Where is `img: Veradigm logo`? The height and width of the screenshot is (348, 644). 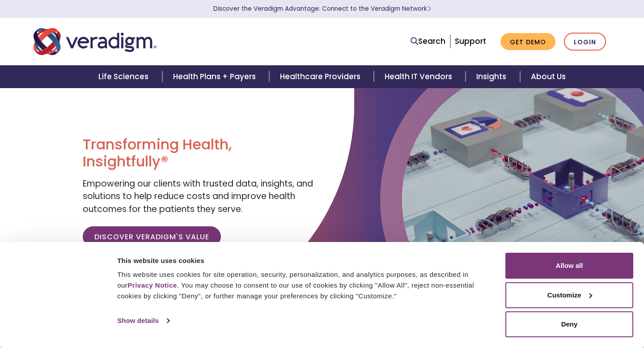 img: Veradigm logo is located at coordinates (95, 41).